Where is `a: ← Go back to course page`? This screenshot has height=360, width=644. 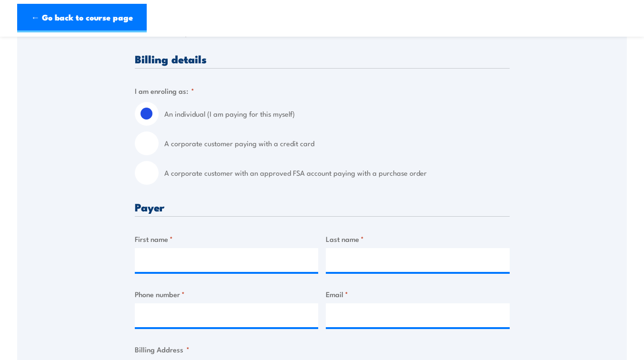 a: ← Go back to course page is located at coordinates (82, 18).